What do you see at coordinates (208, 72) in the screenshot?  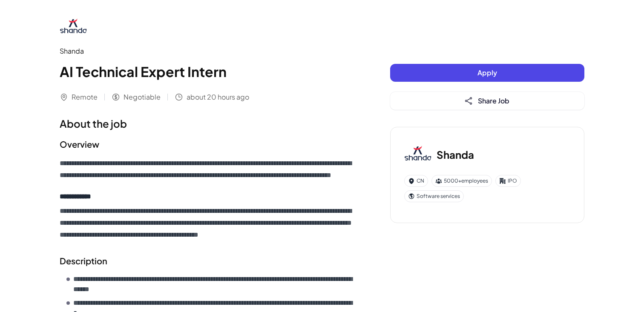 I see `h1: AI Technical Expert Intern` at bounding box center [208, 72].